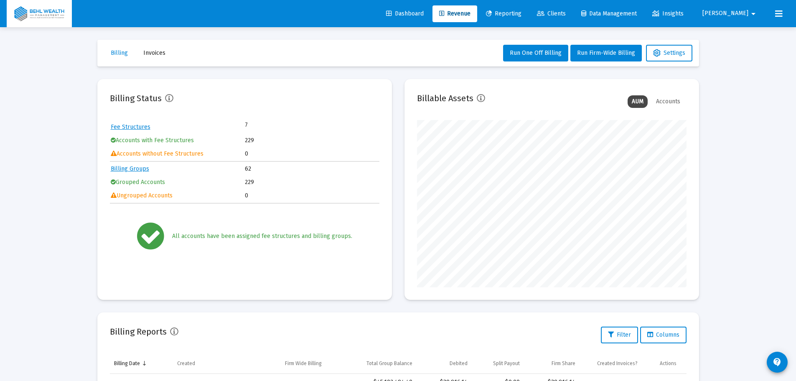  I want to click on span: Filter, so click(619, 334).